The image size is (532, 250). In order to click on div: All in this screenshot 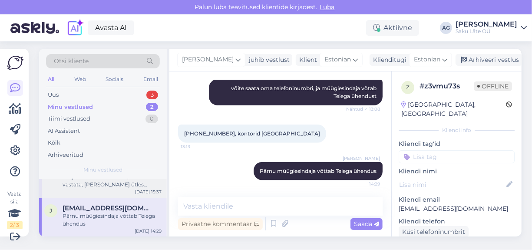, I will do `click(51, 79)`.